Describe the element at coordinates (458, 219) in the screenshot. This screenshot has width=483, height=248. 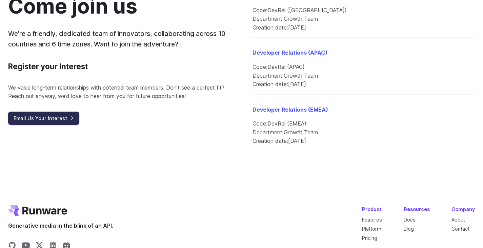
I see `a: About` at that location.